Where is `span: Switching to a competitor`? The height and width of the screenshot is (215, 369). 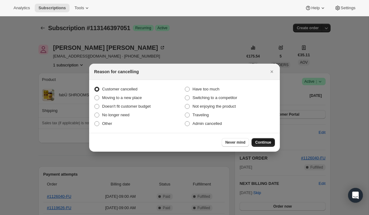 span: Switching to a competitor is located at coordinates (215, 98).